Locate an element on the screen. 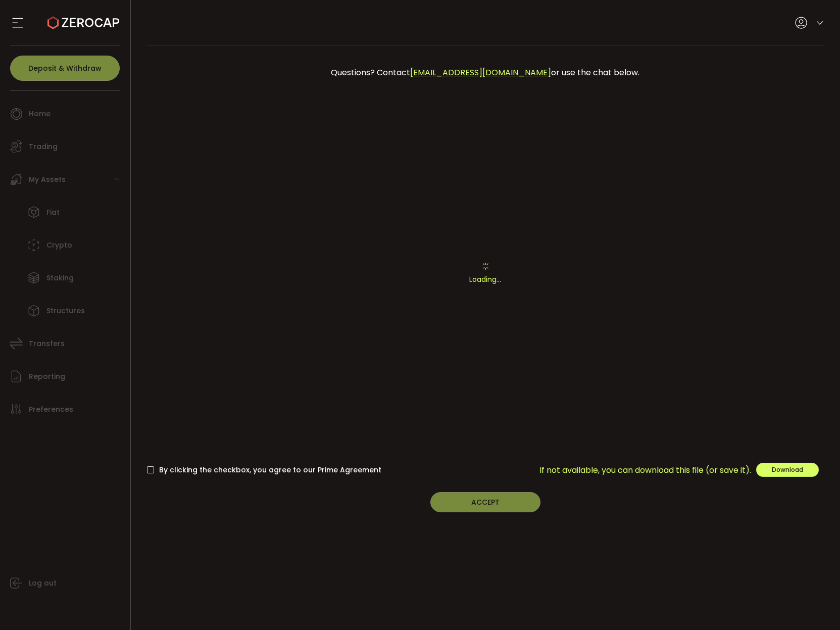 The width and height of the screenshot is (840, 630). span: If not available, you can download this file (or save it). is located at coordinates (645, 471).